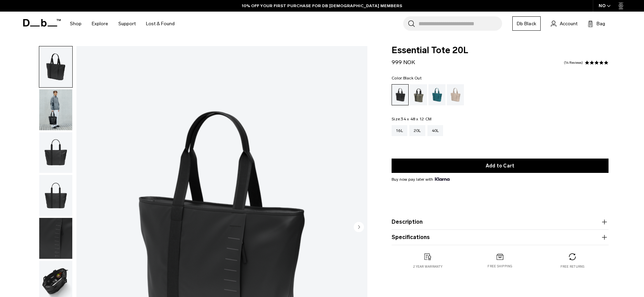  What do you see at coordinates (400, 131) in the screenshot?
I see `a: 16L` at bounding box center [400, 131].